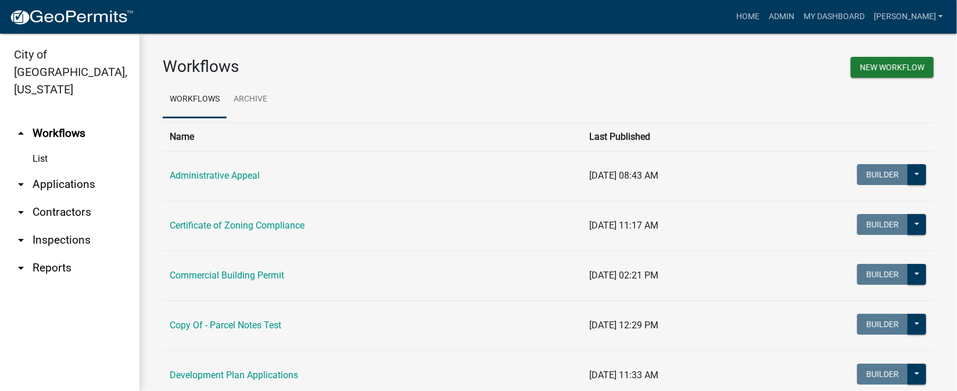  What do you see at coordinates (351, 67) in the screenshot?
I see `h3: Workflows` at bounding box center [351, 67].